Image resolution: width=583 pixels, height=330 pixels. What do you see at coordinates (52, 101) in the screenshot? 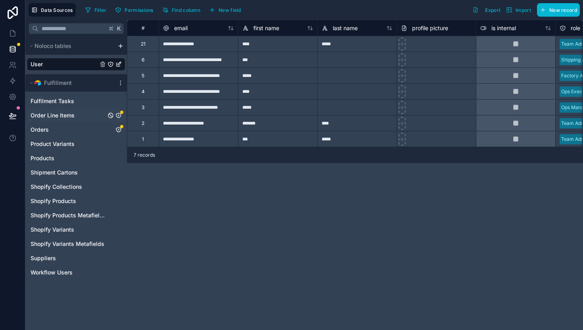
I see `span: Fulfilment Tasks` at bounding box center [52, 101].